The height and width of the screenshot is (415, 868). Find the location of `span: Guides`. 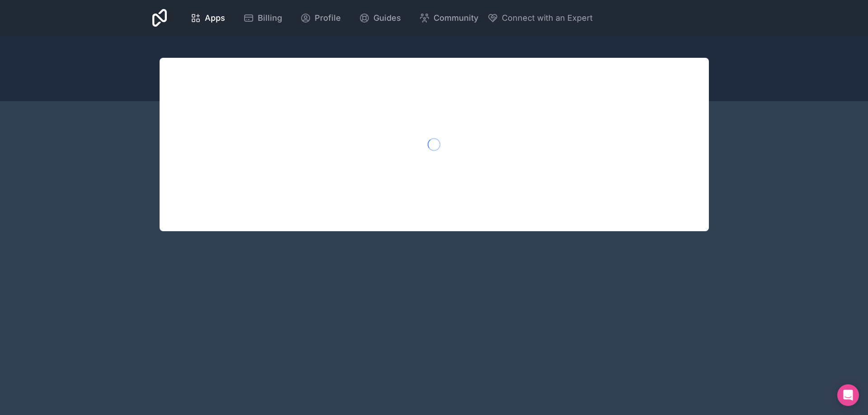

span: Guides is located at coordinates (387, 18).